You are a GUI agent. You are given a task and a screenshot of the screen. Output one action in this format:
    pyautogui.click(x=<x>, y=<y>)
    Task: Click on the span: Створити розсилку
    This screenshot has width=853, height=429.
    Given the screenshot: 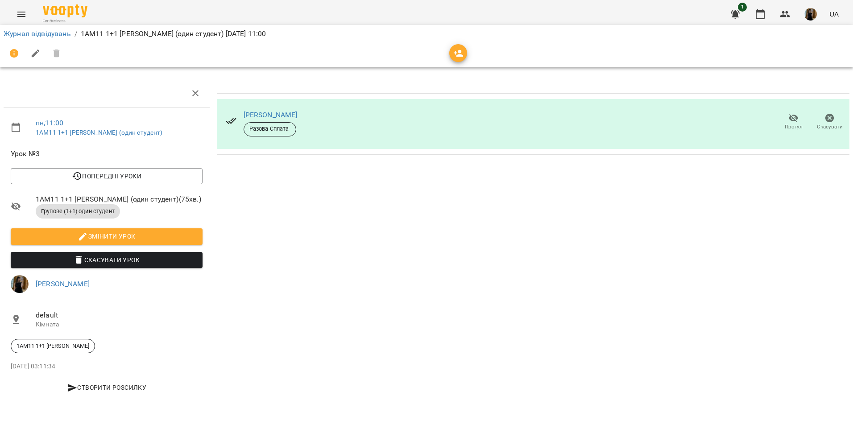 What is the action you would take?
    pyautogui.click(x=107, y=388)
    